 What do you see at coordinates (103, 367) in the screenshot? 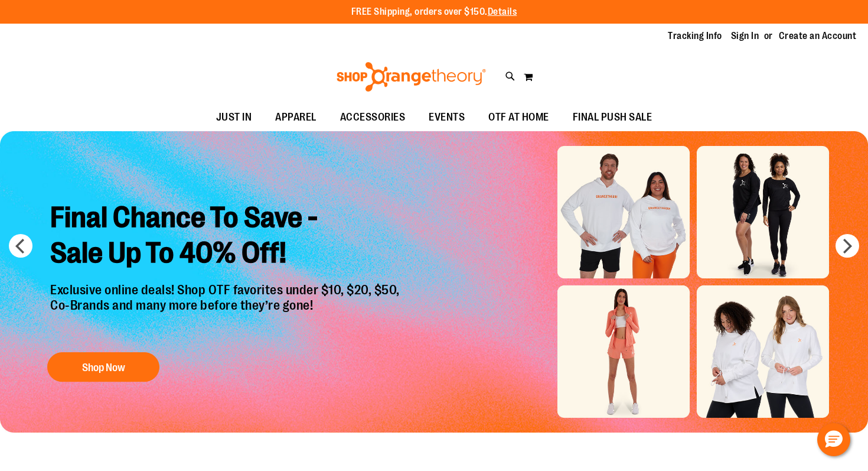
I see `button: Shop Now` at bounding box center [103, 367].